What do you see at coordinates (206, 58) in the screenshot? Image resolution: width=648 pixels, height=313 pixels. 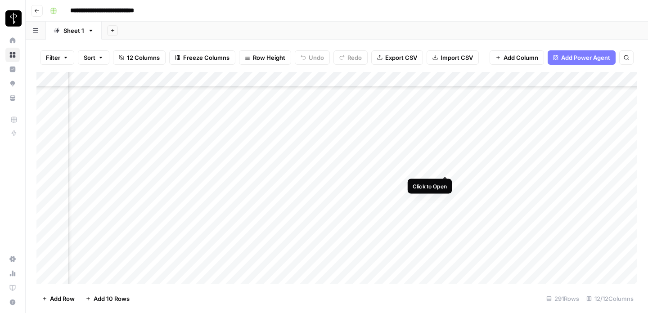 I see `span: Freeze Columns` at bounding box center [206, 58].